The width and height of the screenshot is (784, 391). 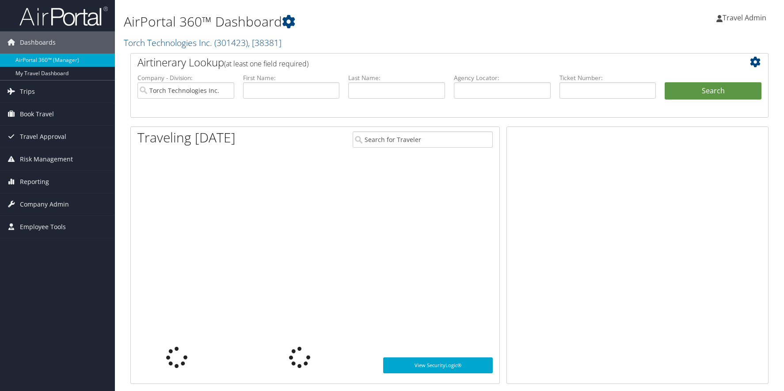 I want to click on span: Employee Tools, so click(x=43, y=227).